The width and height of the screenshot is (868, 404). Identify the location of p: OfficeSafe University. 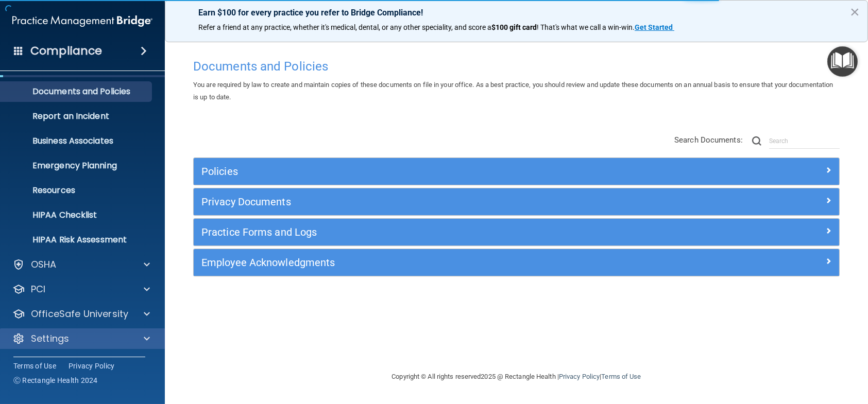
(79, 314).